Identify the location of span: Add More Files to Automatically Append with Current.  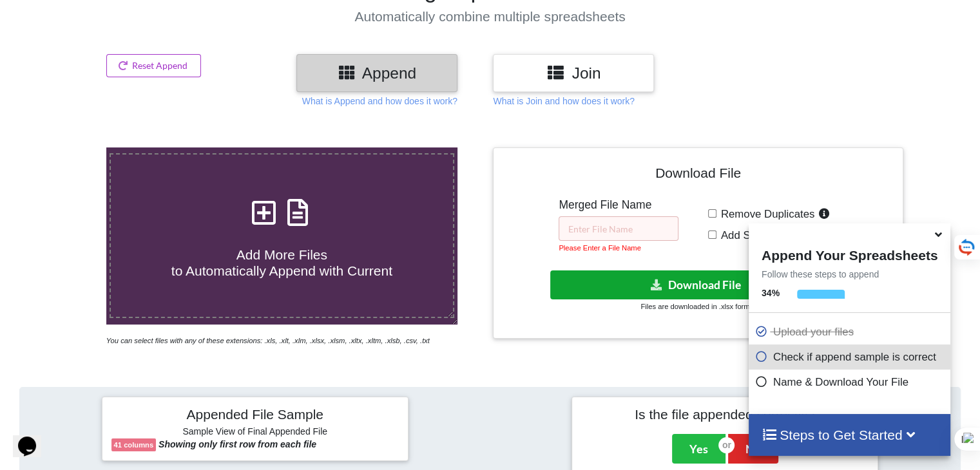
(282, 263).